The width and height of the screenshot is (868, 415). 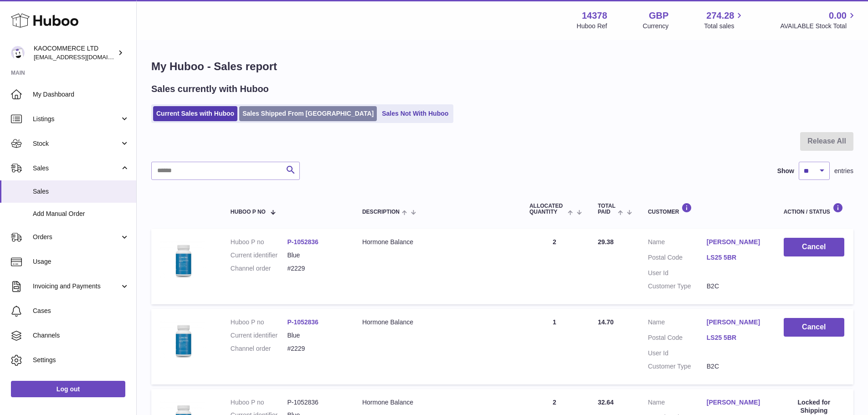 I want to click on a: Log out, so click(x=68, y=389).